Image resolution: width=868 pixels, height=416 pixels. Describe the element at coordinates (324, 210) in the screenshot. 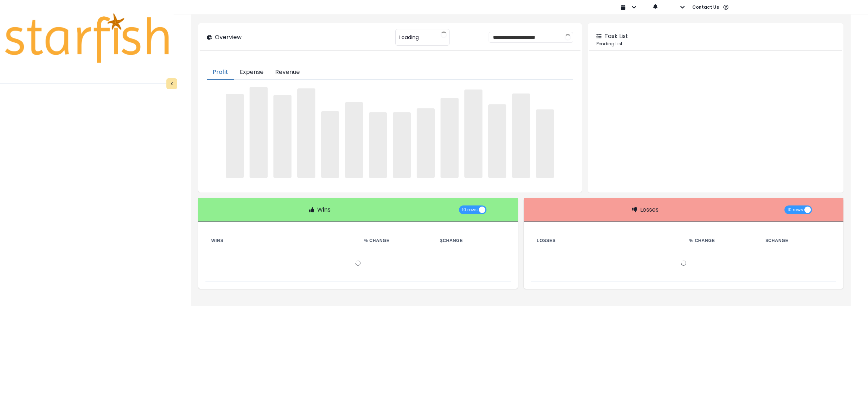

I see `p: Wins` at that location.